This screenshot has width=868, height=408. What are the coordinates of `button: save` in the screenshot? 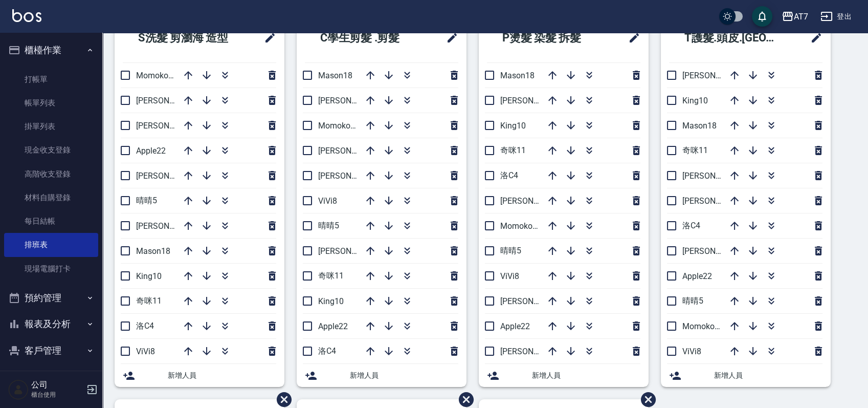 It's located at (762, 17).